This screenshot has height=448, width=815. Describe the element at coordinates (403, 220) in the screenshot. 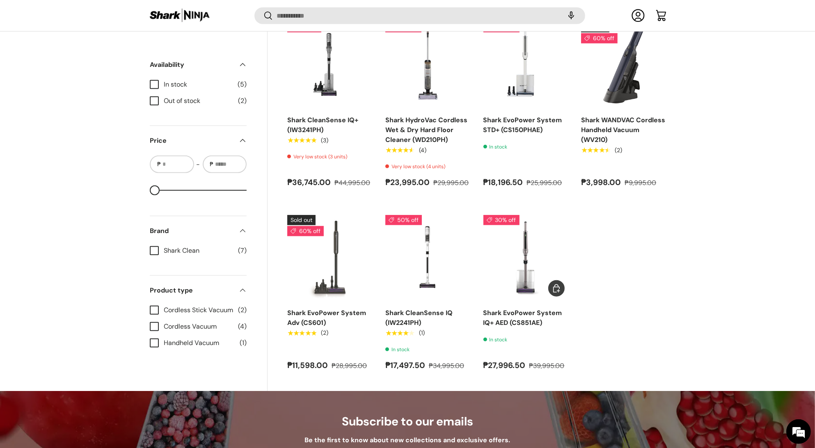

I see `span: 50% off` at that location.